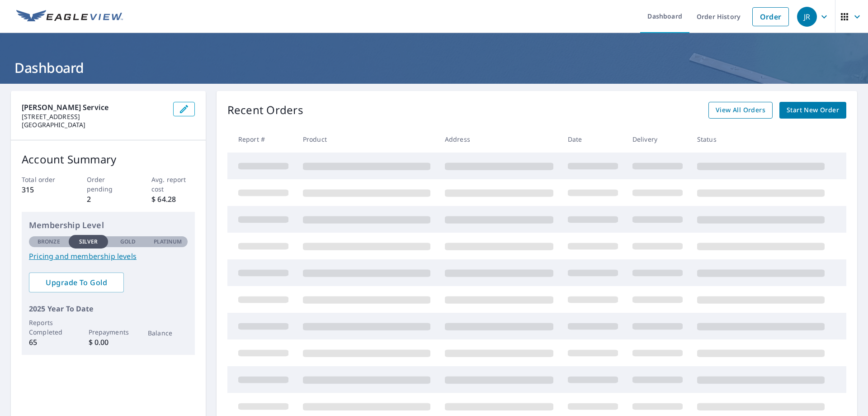 The height and width of the screenshot is (416, 868). Describe the element at coordinates (76, 283) in the screenshot. I see `a: Upgrade To Gold` at that location.